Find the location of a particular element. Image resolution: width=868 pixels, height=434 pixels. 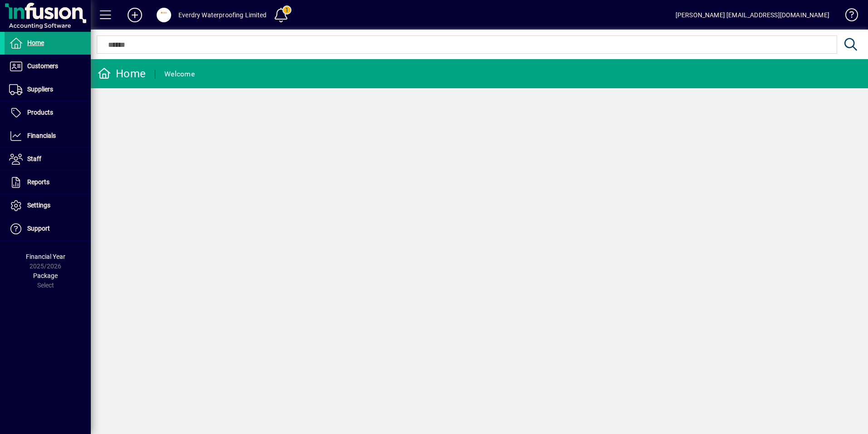

div: Everdry Waterproofing Limited is located at coordinates (223, 15).